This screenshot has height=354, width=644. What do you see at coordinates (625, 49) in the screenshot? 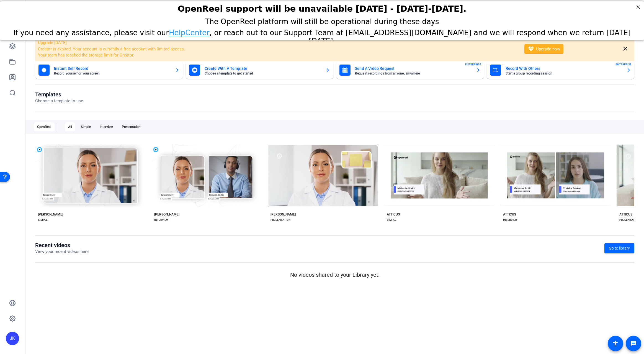
I see `mat-icon: close` at bounding box center [625, 49].